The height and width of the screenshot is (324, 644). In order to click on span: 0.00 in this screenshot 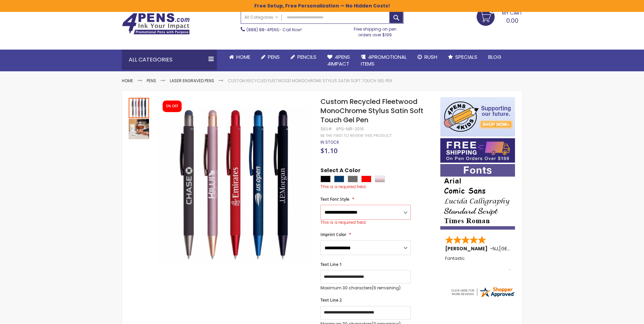, I will do `click(513, 20)`.